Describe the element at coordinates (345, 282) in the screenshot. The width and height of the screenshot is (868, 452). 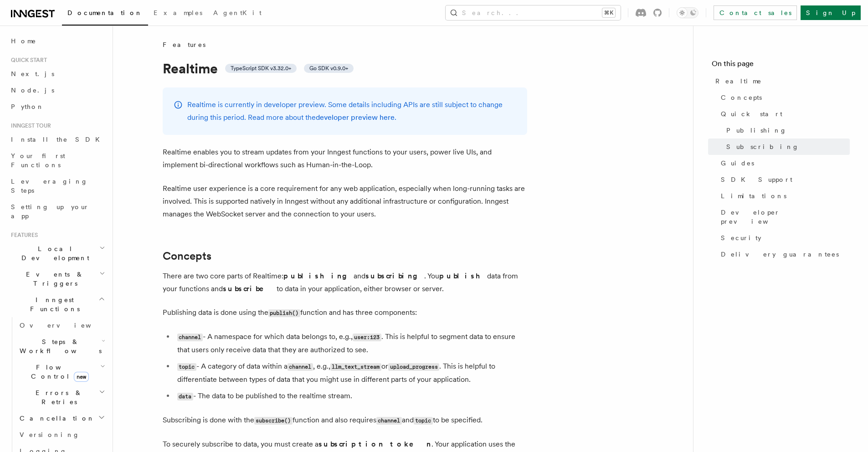
I see `p: There are two core parts of Realtime: and . You data from your functions and to data in your appl...` at that location.